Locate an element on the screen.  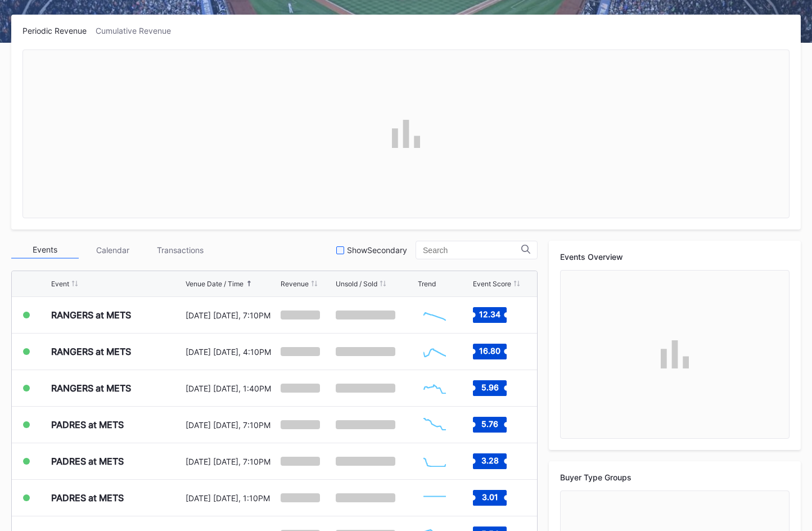
div: Unsold / Sold is located at coordinates (356, 283).